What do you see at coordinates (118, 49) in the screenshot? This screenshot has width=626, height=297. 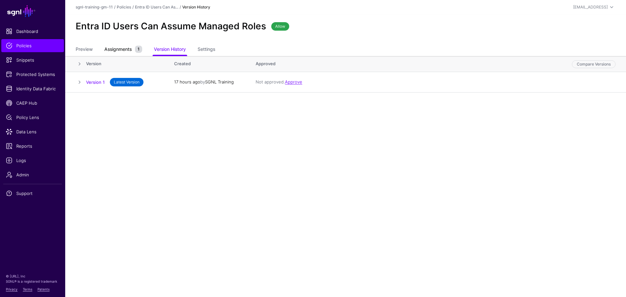 I see `span: Assignments` at bounding box center [118, 49].